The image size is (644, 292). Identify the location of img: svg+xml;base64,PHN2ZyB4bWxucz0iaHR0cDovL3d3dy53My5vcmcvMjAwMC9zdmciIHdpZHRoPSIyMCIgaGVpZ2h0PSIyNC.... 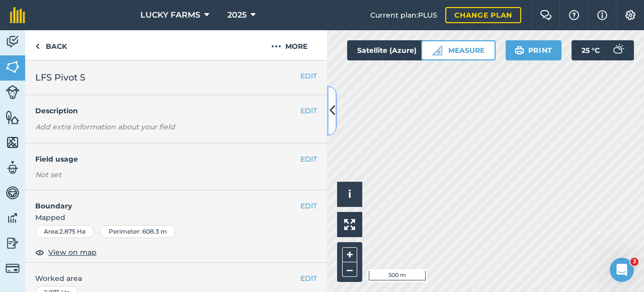
(276, 46).